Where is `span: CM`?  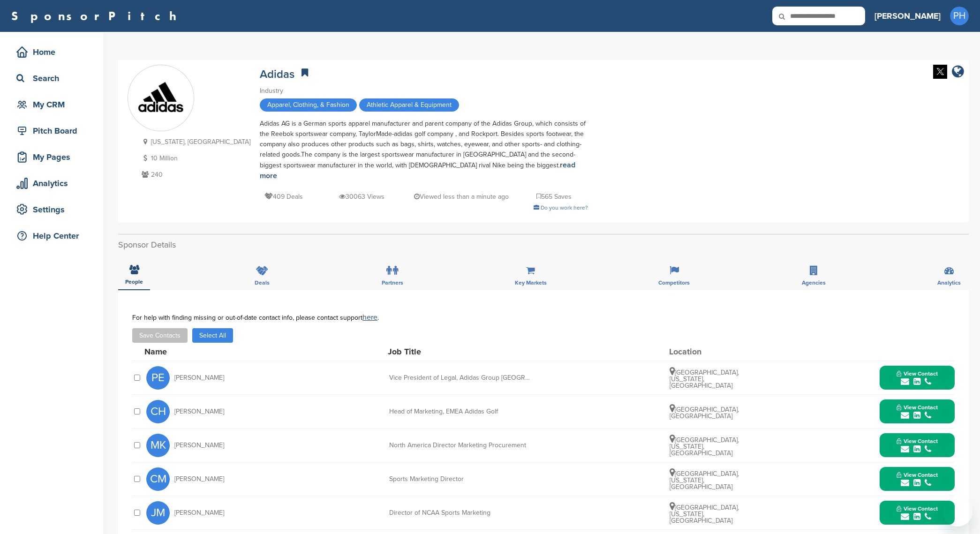
span: CM is located at coordinates (158, 479).